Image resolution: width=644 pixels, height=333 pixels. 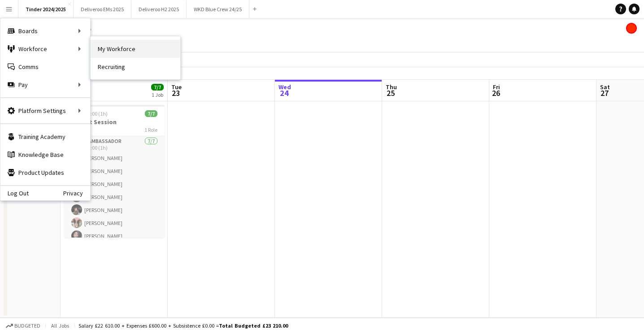 What do you see at coordinates (60, 325) in the screenshot?
I see `span: All jobs` at bounding box center [60, 325].